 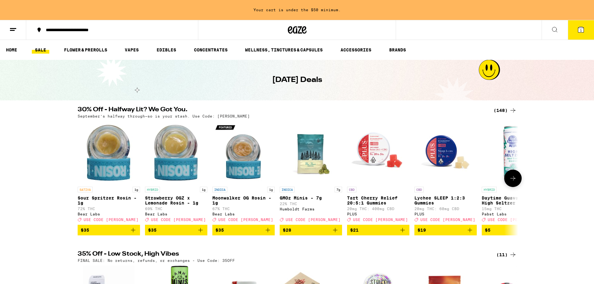 What do you see at coordinates (505, 110) in the screenshot?
I see `div: (148)` at bounding box center [505, 110].